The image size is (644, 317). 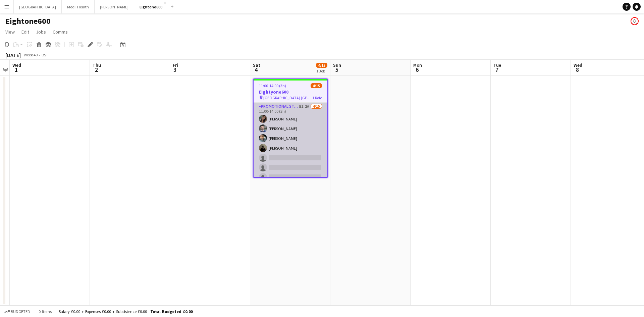 What do you see at coordinates (151, 7) in the screenshot?
I see `button: Eightone600` at bounding box center [151, 7].